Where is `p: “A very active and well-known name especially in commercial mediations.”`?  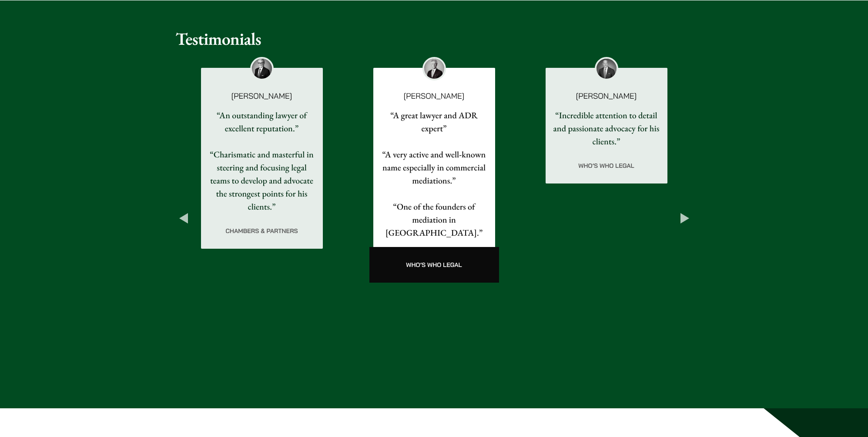
p: “A very active and well-known name especially in commercial mediations.” is located at coordinates (434, 167).